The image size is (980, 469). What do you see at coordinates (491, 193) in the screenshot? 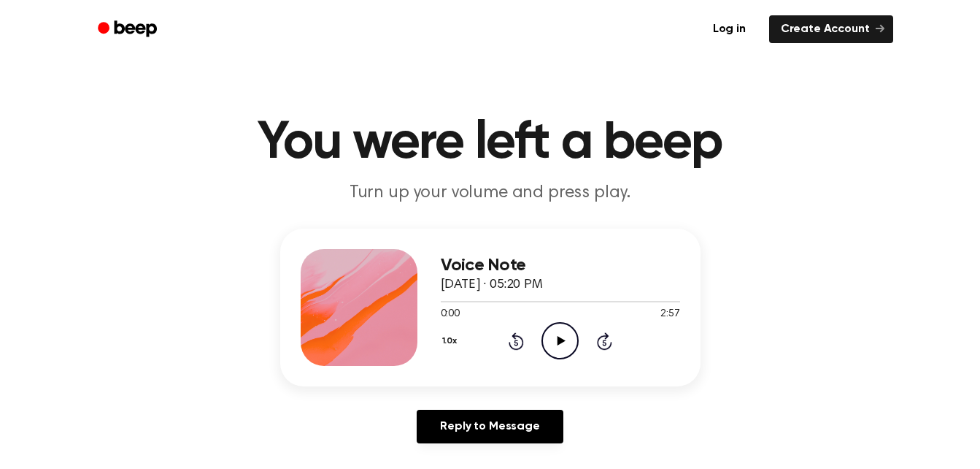
I see `p: Turn up your volume and press play.` at bounding box center [491, 193].